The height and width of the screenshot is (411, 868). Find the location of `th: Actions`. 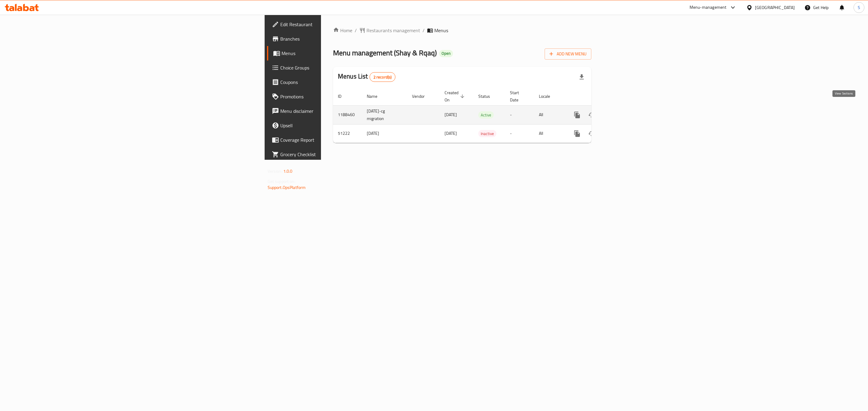

th: Actions is located at coordinates (599, 96).